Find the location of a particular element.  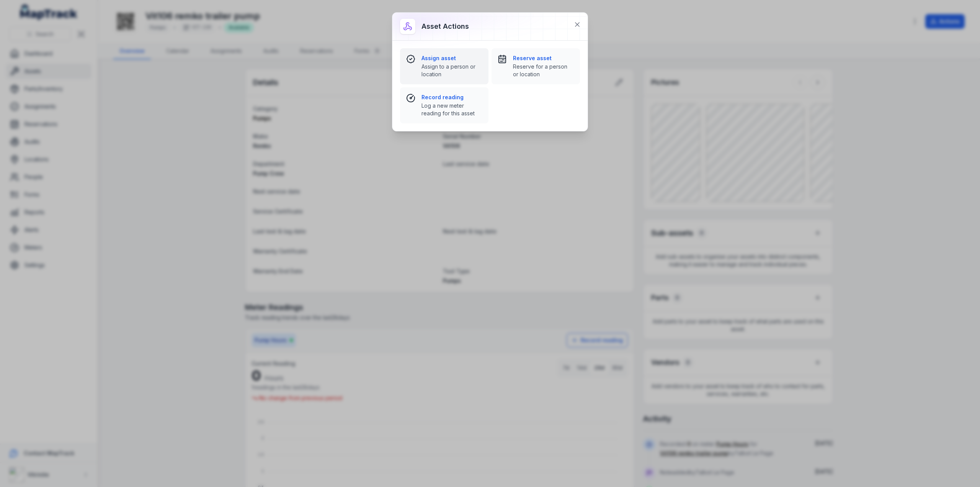

button: Record readingLog a new meter reading for this asset is located at coordinates (444, 106).